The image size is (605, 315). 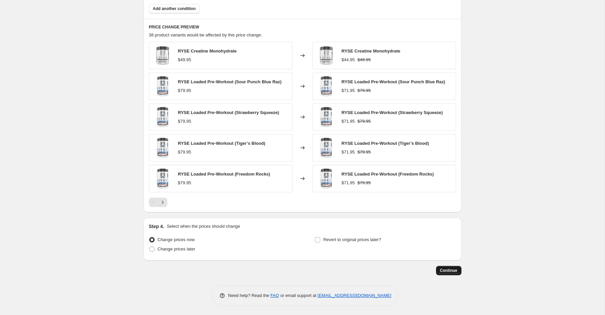 What do you see at coordinates (203, 226) in the screenshot?
I see `p: Select when the prices should change` at bounding box center [203, 226].